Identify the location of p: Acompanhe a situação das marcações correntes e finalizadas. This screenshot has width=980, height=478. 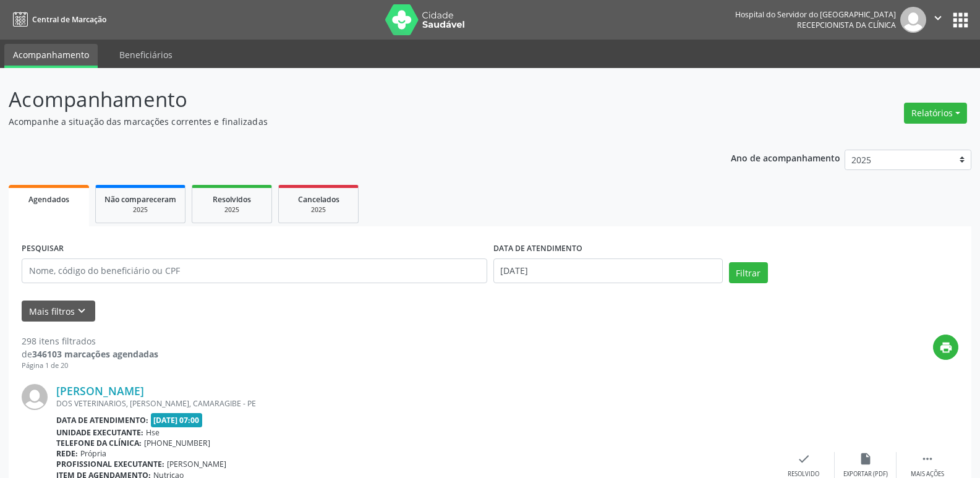
(345, 121).